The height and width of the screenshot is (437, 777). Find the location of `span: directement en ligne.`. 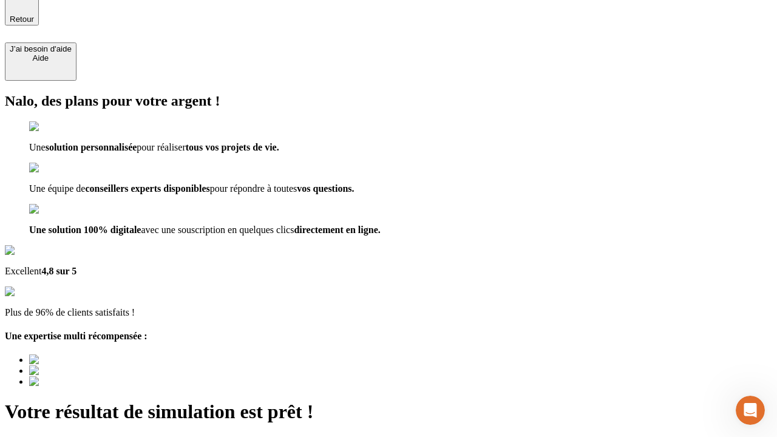

span: directement en ligne. is located at coordinates (337, 229).